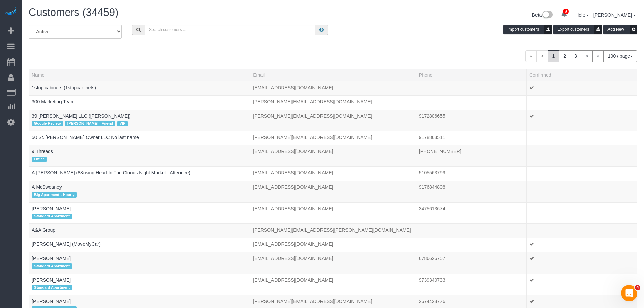 The height and width of the screenshot is (308, 644). What do you see at coordinates (554, 56) in the screenshot?
I see `span: 1` at bounding box center [554, 56].